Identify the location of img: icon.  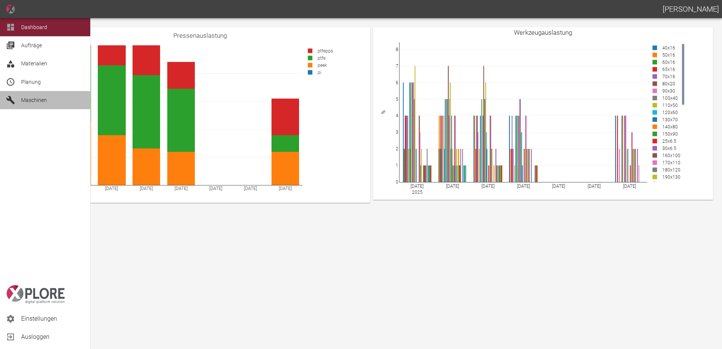
(11, 9).